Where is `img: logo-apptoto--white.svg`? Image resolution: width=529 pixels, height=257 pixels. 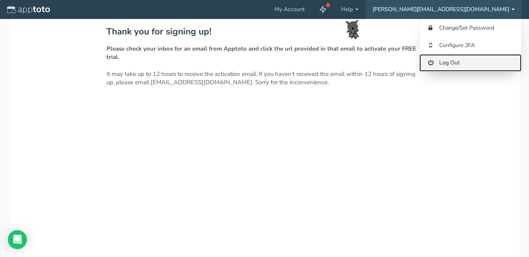 img: logo-apptoto--white.svg is located at coordinates (29, 10).